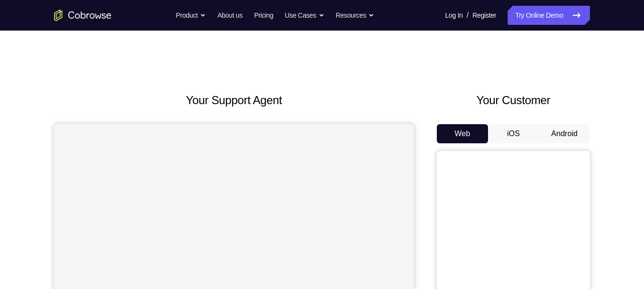 Image resolution: width=644 pixels, height=289 pixels. Describe the element at coordinates (230, 16) in the screenshot. I see `a: About us` at that location.